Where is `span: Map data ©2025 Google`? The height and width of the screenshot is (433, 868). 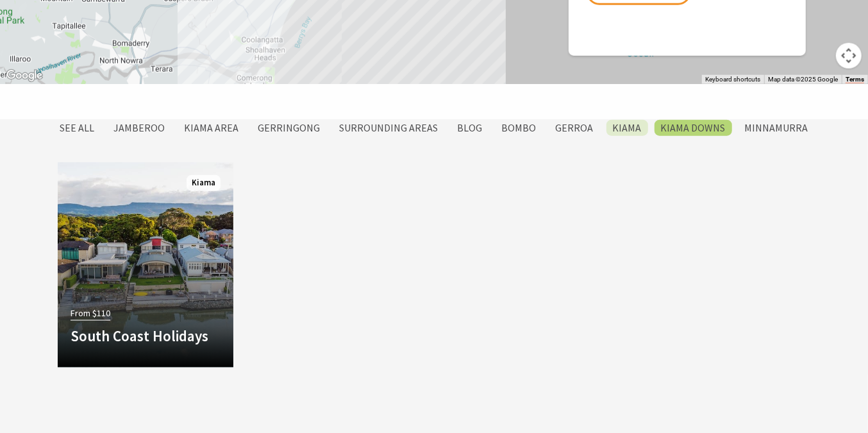 span: Map data ©2025 Google is located at coordinates (802, 79).